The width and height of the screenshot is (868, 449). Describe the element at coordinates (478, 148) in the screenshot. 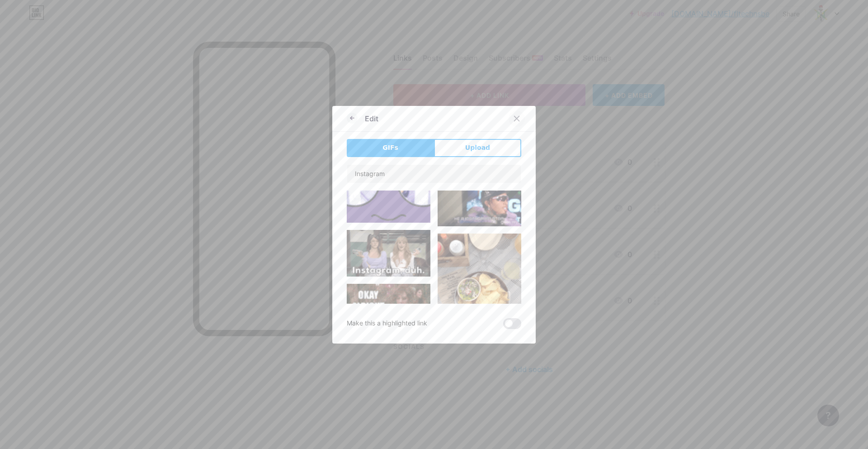

I see `button: Upload` at that location.